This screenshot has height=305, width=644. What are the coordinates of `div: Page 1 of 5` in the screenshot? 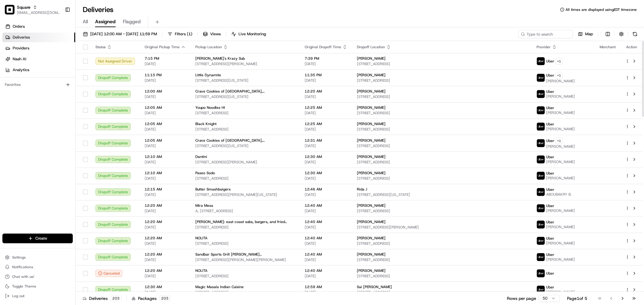 It's located at (577, 299).